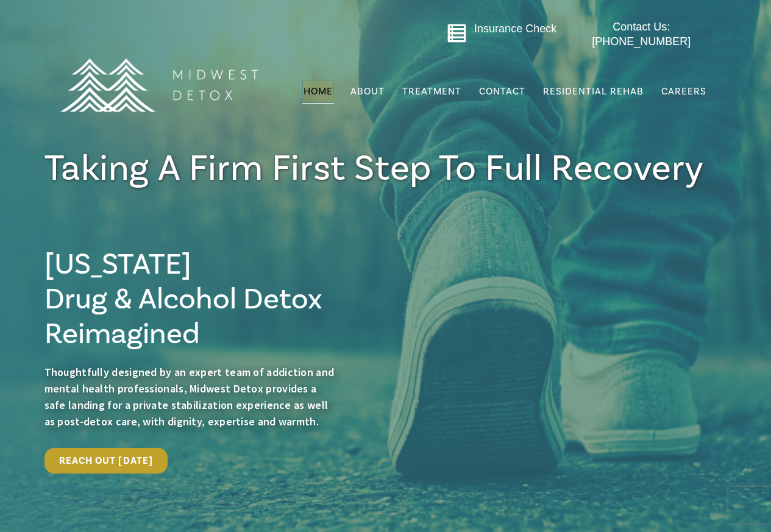 The image size is (771, 532). What do you see at coordinates (432, 92) in the screenshot?
I see `a: Treatment` at bounding box center [432, 92].